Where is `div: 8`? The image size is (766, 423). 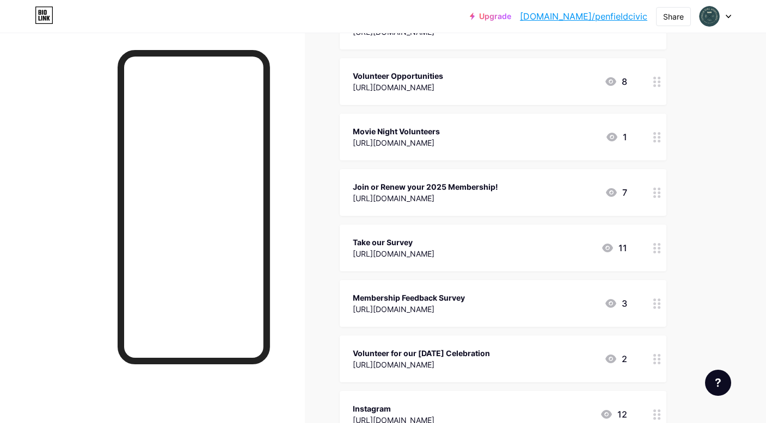 div: 8 is located at coordinates (615, 82).